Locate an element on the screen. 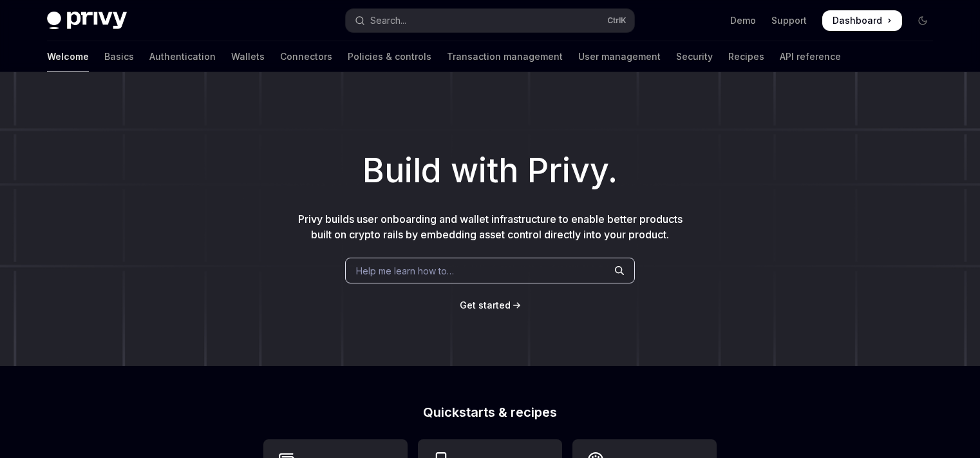 The image size is (980, 458). div: Search... is located at coordinates (389, 21).